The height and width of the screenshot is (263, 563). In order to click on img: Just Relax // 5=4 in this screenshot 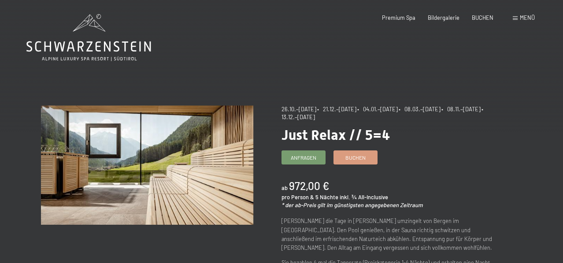, I will do `click(147, 165)`.